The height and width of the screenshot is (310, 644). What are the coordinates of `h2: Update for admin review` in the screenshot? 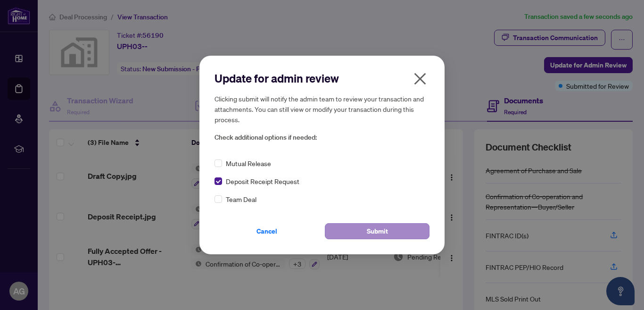 It's located at (322, 79).